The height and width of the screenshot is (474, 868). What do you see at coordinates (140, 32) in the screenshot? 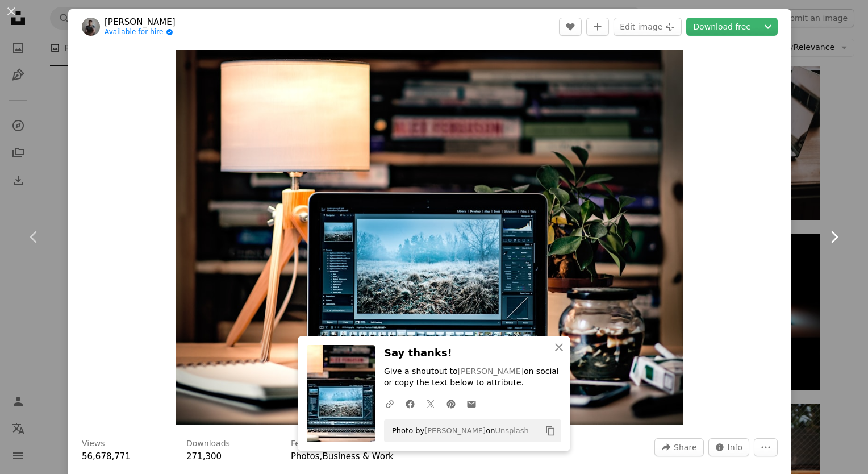
I see `a: Available for hire` at bounding box center [140, 32].